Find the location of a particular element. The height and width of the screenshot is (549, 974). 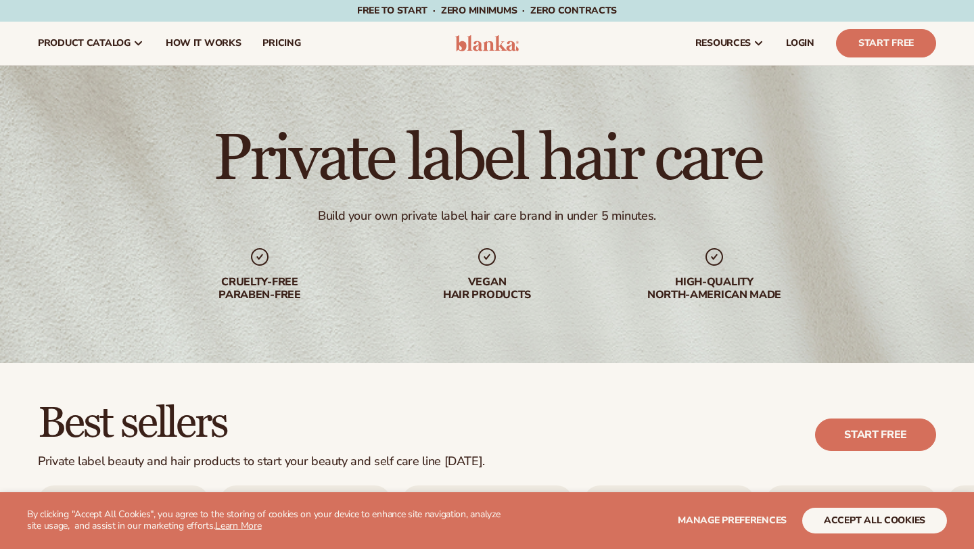

a: Learn More is located at coordinates (238, 526).